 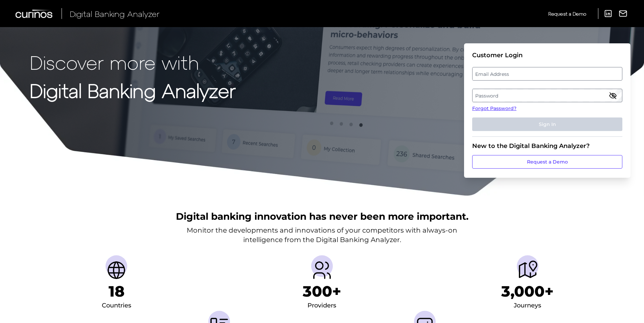 What do you see at coordinates (322, 216) in the screenshot?
I see `h2: Digital banking innovation has never been more important.` at bounding box center [322, 216].